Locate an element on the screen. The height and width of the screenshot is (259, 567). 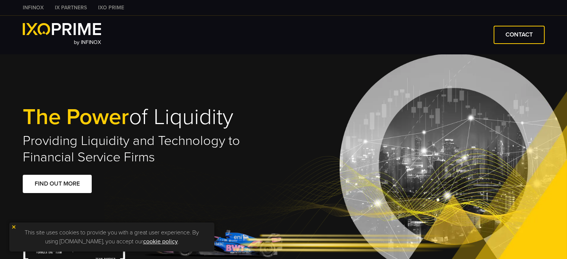
a: CONTACT is located at coordinates (519, 35).